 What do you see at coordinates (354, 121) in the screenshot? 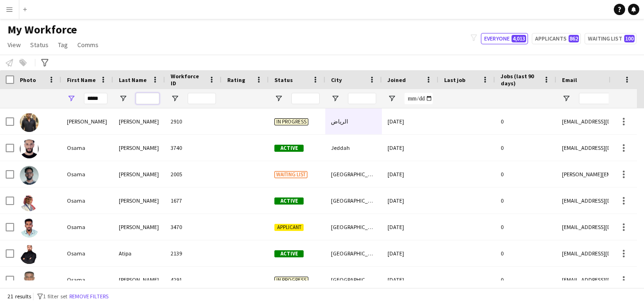
I see `div: الرياض` at bounding box center [354, 121].